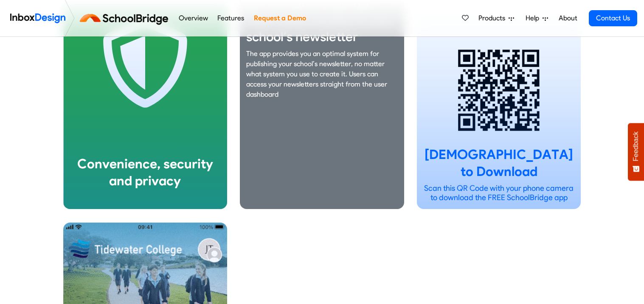  What do you see at coordinates (494, 19) in the screenshot?
I see `span: Products` at bounding box center [494, 19].